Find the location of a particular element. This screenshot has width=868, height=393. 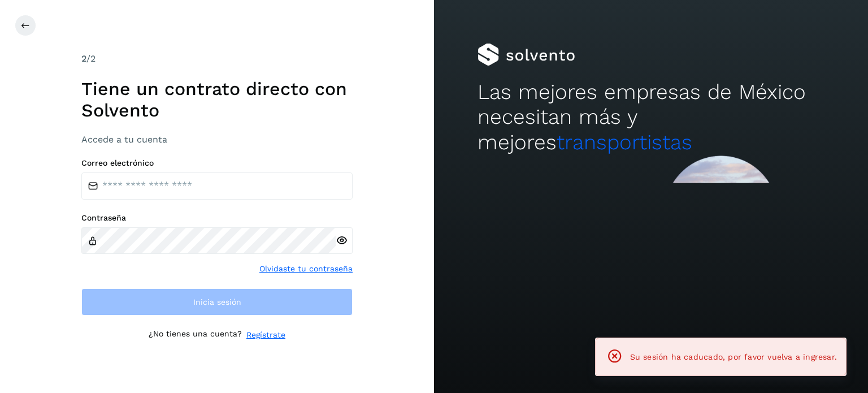

a: Olvidaste tu contraseña is located at coordinates (306, 269).